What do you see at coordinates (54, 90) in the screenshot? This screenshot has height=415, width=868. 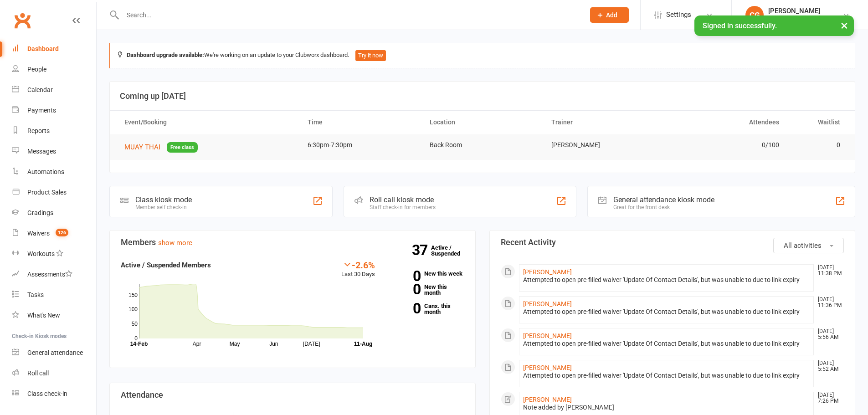 I see `a: Calendar` at bounding box center [54, 90].